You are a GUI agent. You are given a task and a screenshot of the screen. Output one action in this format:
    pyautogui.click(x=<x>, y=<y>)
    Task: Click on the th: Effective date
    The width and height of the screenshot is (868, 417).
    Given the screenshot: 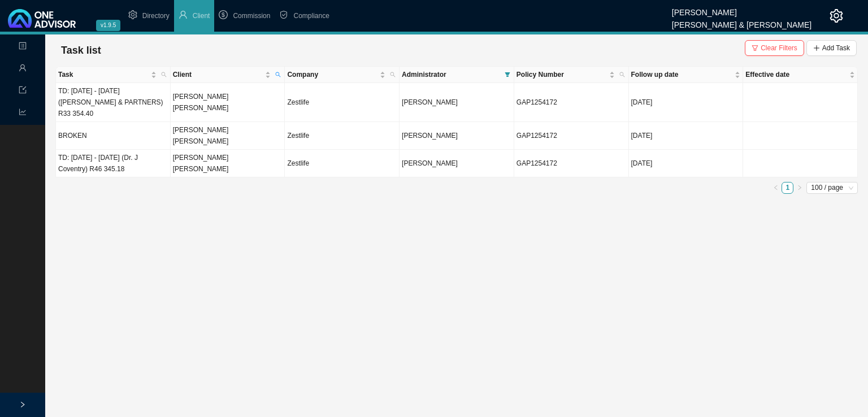 What is the action you would take?
    pyautogui.click(x=800, y=75)
    